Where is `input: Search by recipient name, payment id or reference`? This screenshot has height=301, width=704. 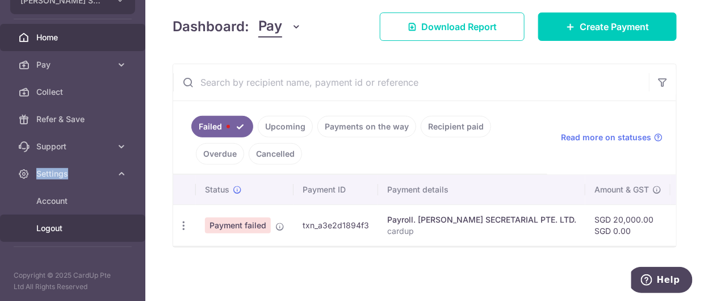
input: Search by recipient name, payment id or reference is located at coordinates (411, 82).